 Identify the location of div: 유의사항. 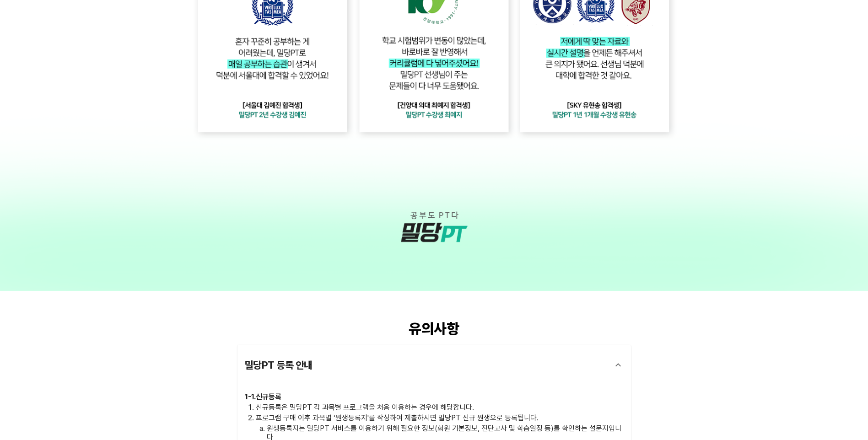
(434, 329).